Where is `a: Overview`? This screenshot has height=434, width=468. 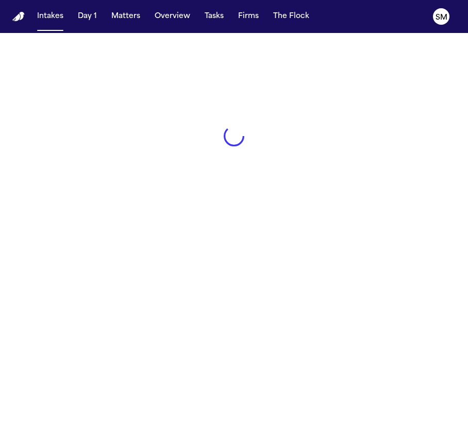
a: Overview is located at coordinates (172, 16).